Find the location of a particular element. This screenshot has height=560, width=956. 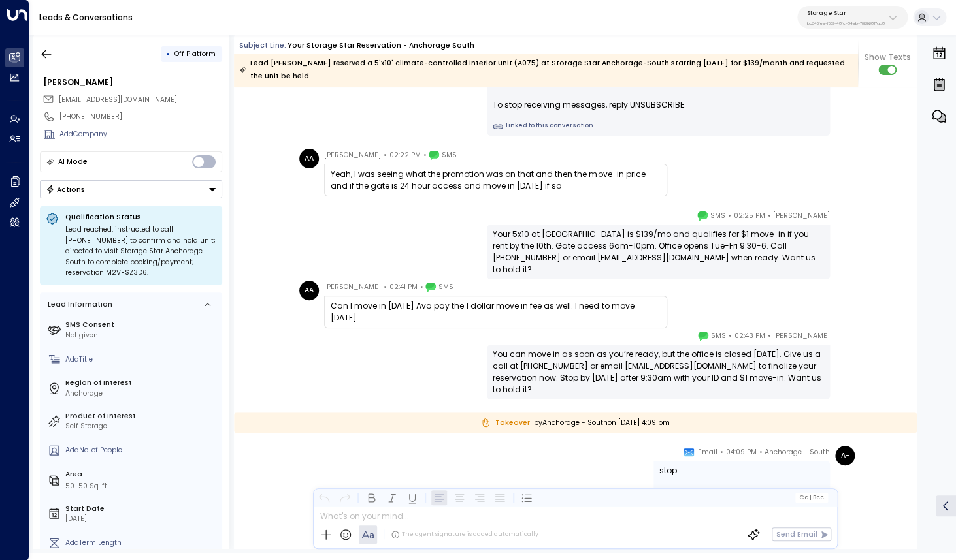

p: Qualification Status is located at coordinates (141, 217).